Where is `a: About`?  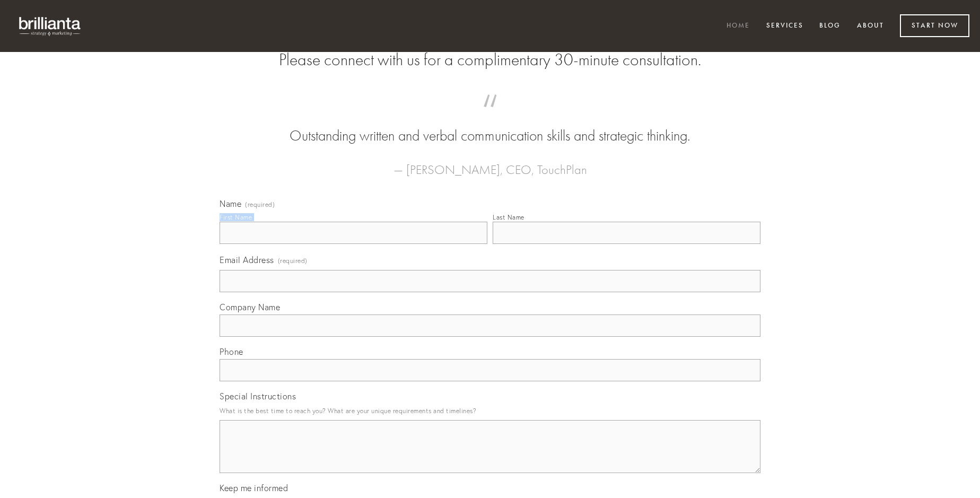
a: About is located at coordinates (871, 26).